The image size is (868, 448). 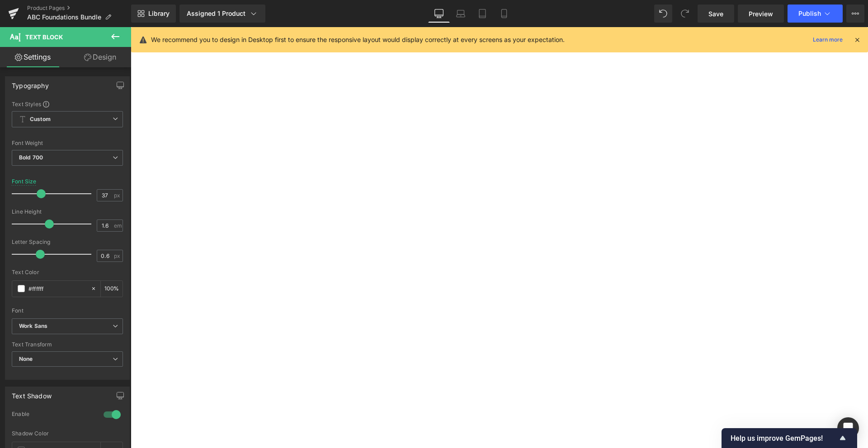 I want to click on div: Enable, so click(x=53, y=415).